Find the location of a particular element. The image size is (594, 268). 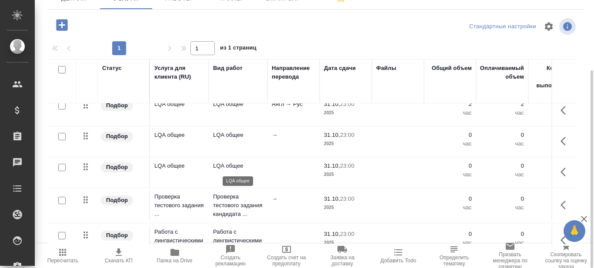

p: Работа с лингвистическими ресурсами (... is located at coordinates (238, 241).